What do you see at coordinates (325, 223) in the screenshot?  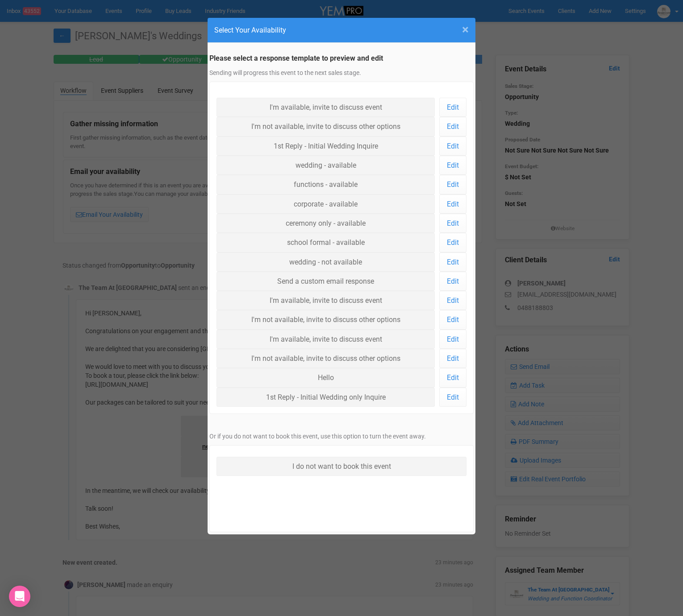 I see `a: ceremony only - available` at bounding box center [325, 223].